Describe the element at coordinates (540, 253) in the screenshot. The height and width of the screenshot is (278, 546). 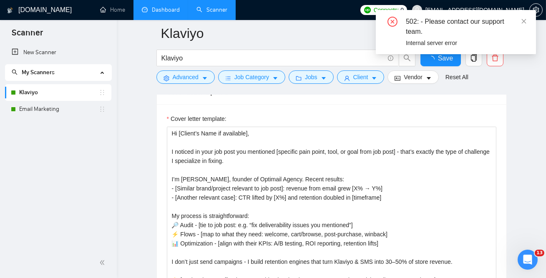
I see `span: 13` at that location.